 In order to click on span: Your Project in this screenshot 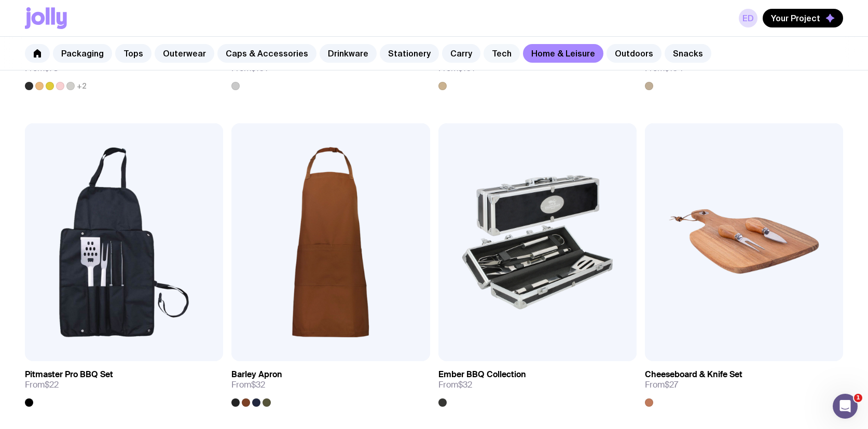, I will do `click(795, 18)`.